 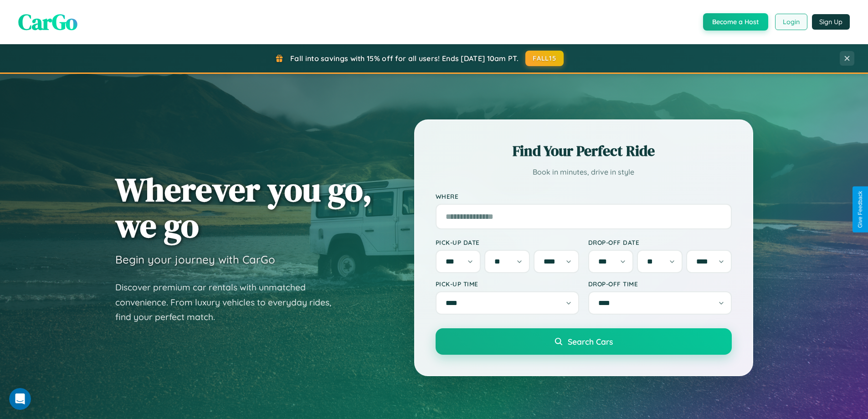 What do you see at coordinates (584, 172) in the screenshot?
I see `p: Book in minutes, drive in style` at bounding box center [584, 172].